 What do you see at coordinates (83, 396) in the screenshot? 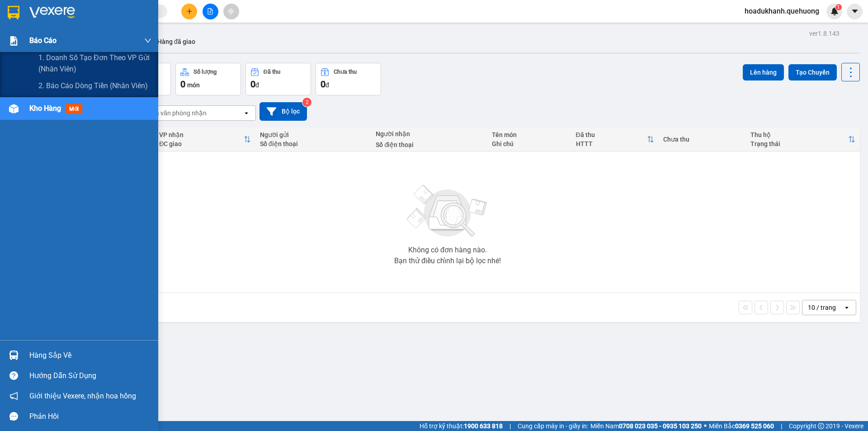
I see `span: Giới thiệu Vexere, nhận hoa hồng` at bounding box center [83, 396].